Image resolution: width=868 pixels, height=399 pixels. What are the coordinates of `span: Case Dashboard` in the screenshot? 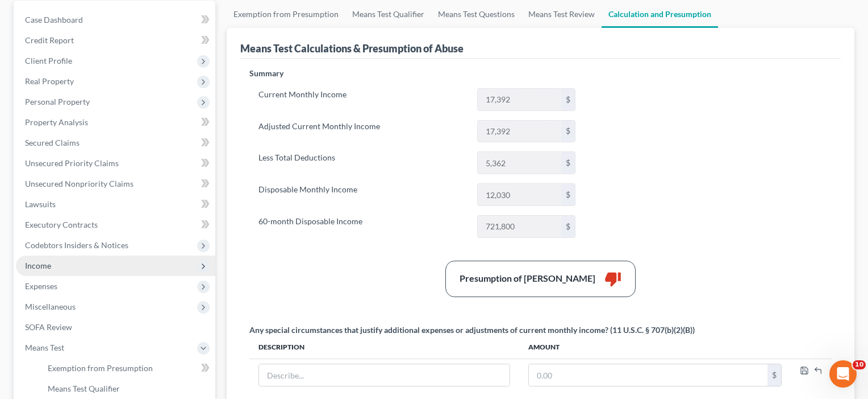 It's located at (54, 20).